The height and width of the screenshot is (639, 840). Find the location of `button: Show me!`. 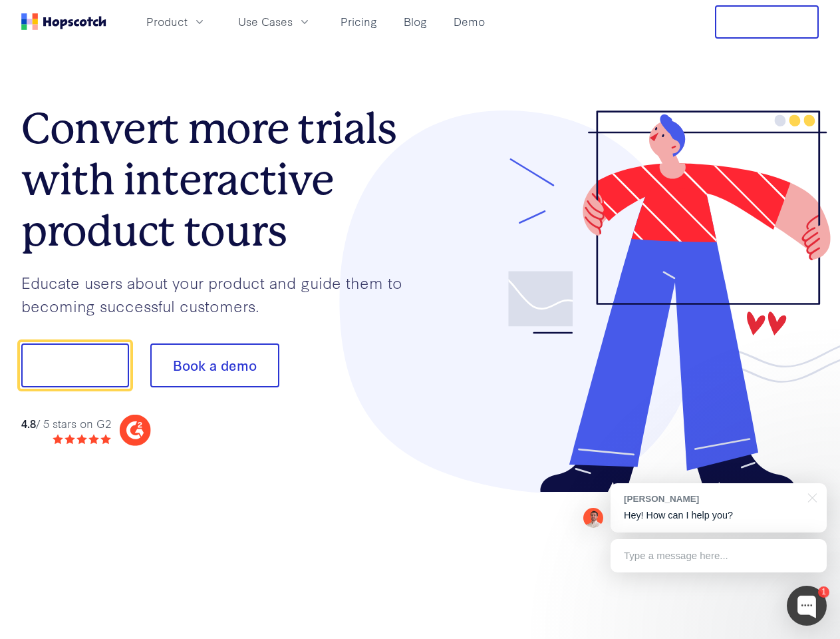

button: Show me! is located at coordinates (75, 365).